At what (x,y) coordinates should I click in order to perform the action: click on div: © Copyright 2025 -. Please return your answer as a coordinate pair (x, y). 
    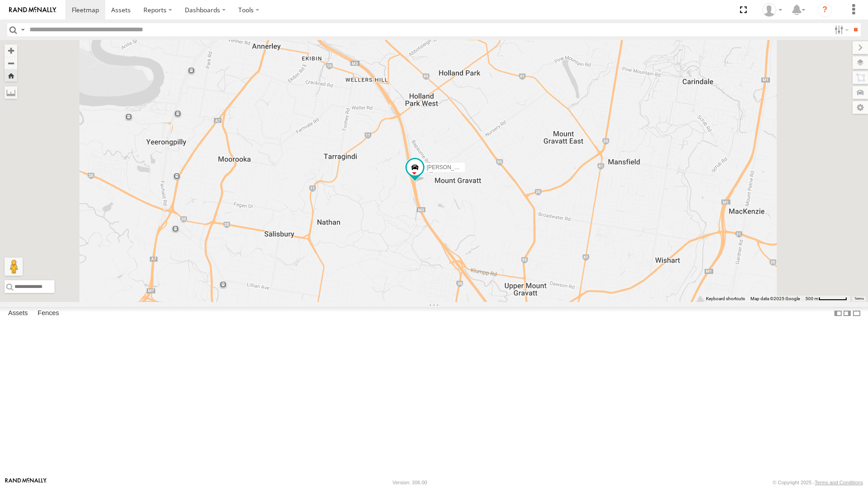
    Looking at the image, I should click on (817, 483).